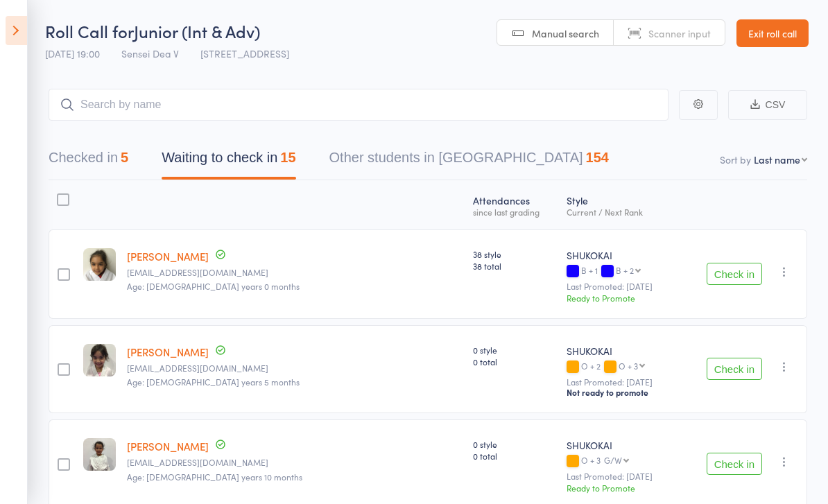  What do you see at coordinates (99, 360) in the screenshot?
I see `img: image1653550087.png` at bounding box center [99, 360].